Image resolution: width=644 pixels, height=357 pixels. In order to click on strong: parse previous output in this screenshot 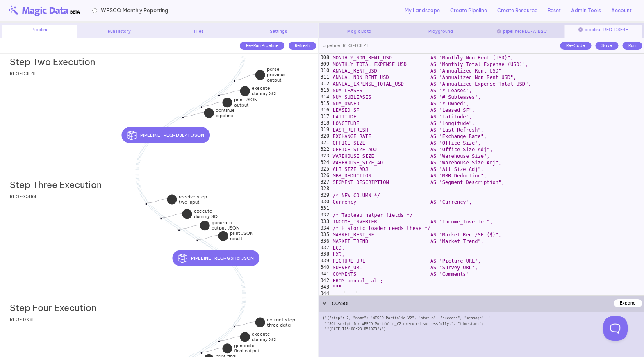, I will do `click(276, 75)`.